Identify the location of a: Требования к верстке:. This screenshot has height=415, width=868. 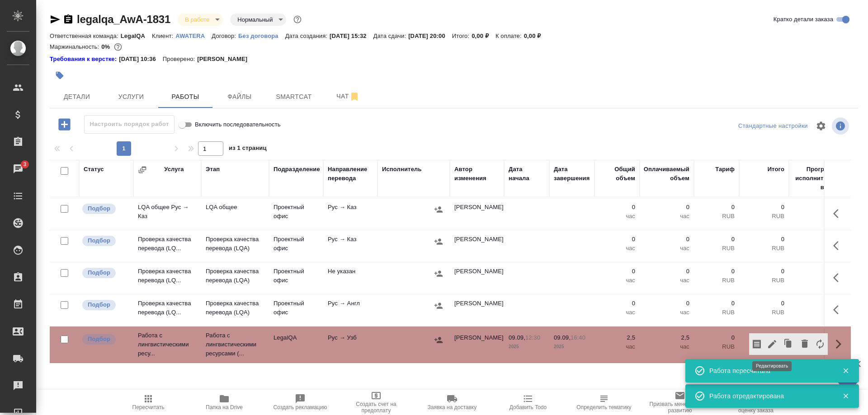
(84, 59).